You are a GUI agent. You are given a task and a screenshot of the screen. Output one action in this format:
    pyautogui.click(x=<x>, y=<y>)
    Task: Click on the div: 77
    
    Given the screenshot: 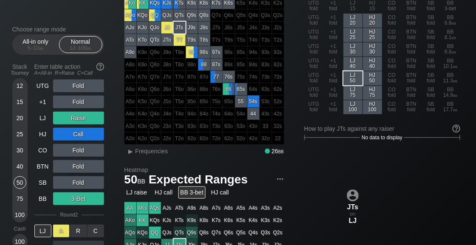 What is the action you would take?
    pyautogui.click(x=217, y=77)
    